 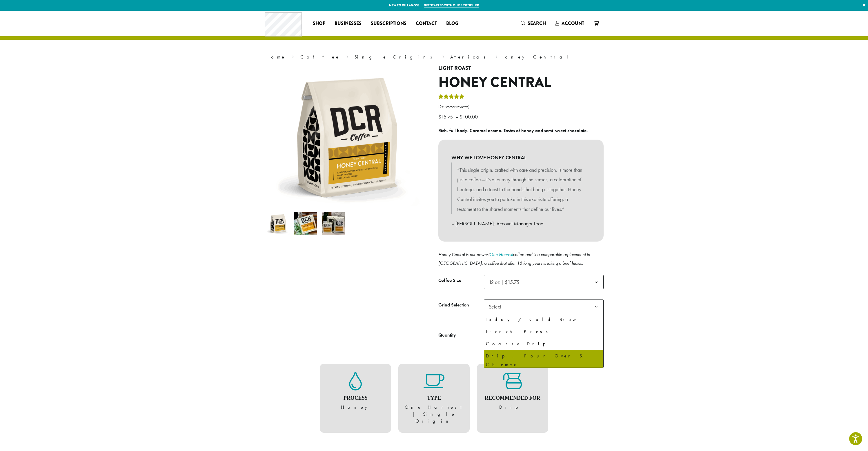 I want to click on span: 2, so click(x=441, y=107).